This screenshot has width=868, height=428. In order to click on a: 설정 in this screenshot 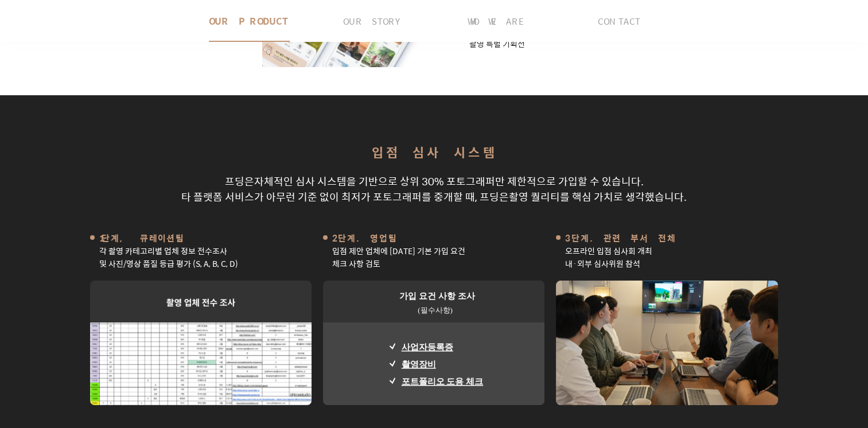, I will do `click(184, 361)`.